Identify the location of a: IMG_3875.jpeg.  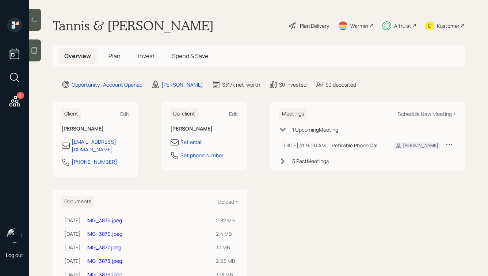
(104, 220).